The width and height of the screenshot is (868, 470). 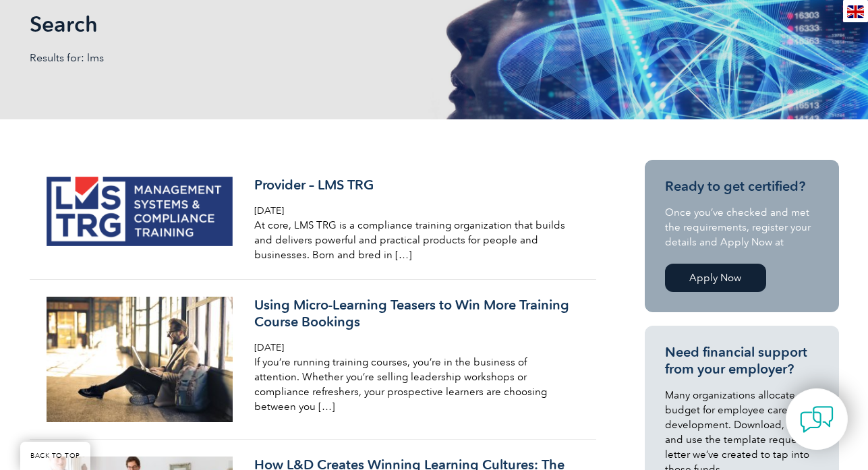 What do you see at coordinates (741, 227) in the screenshot?
I see `p: Once you’ve checked and met the requirements, register your details and Apply Now at` at bounding box center [741, 227].